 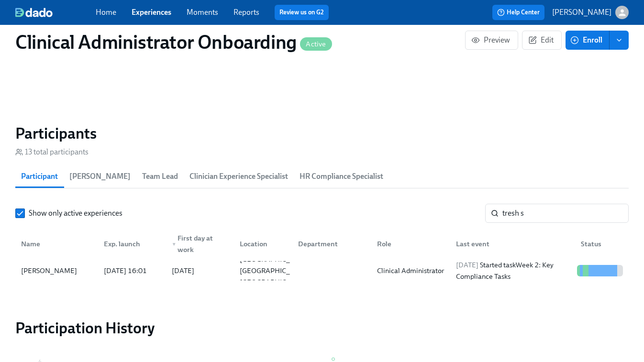 I want to click on span: Help Center, so click(x=518, y=12).